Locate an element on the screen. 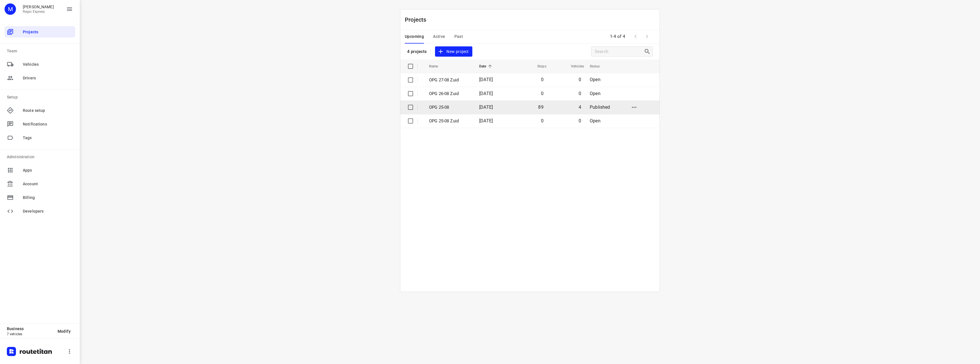 The image size is (980, 364). p: OPG 25-08 Zuid is located at coordinates (450, 121).